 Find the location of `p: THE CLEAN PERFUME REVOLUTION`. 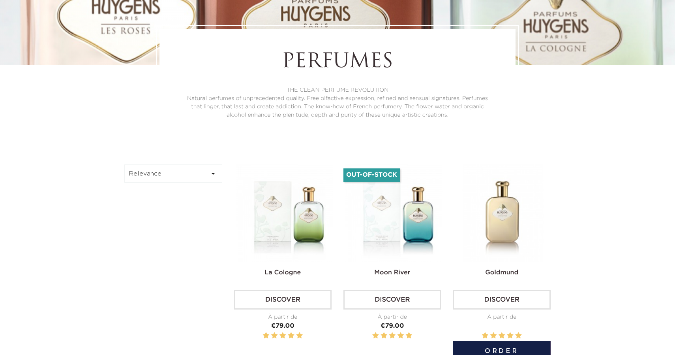

p: THE CLEAN PERFUME REVOLUTION is located at coordinates (338, 90).